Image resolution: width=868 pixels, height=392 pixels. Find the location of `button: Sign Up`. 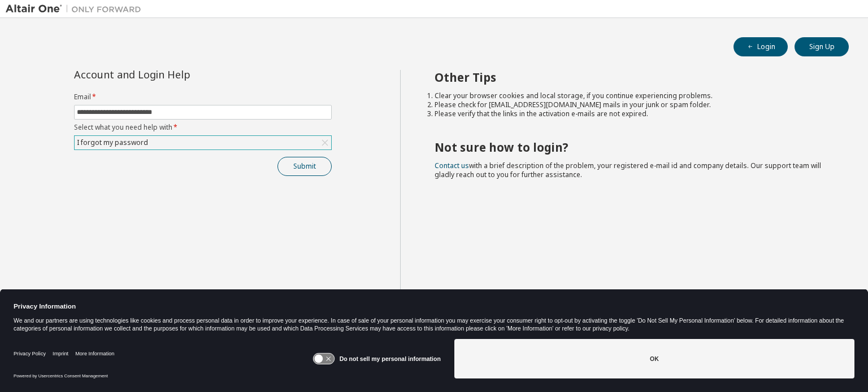

button: Sign Up is located at coordinates (821, 47).